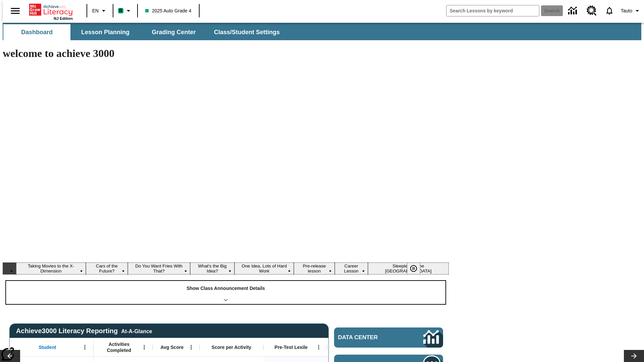 The width and height of the screenshot is (644, 362). I want to click on span: EN, so click(95, 11).